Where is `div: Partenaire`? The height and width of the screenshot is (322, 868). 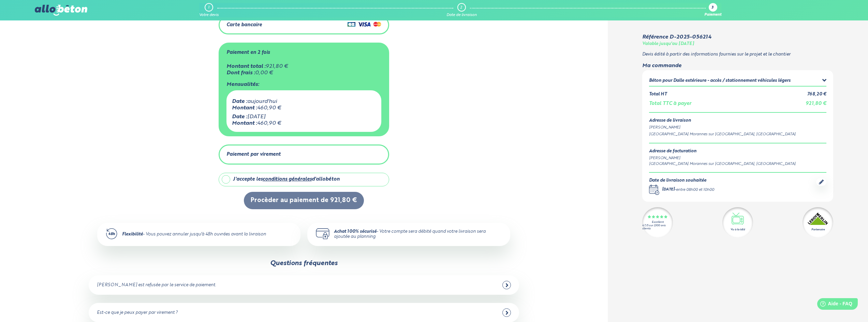 div: Partenaire is located at coordinates (818, 230).